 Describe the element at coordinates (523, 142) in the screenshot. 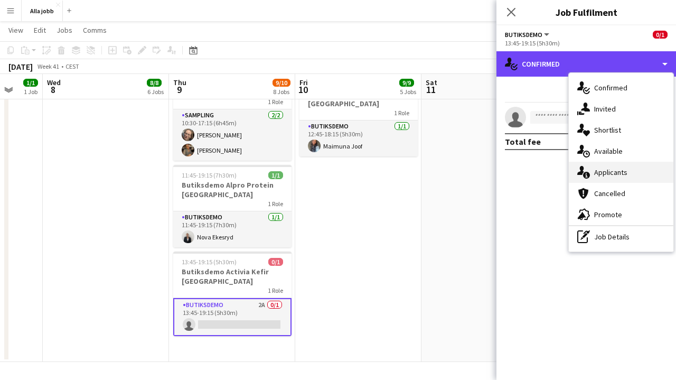

I see `div: Total fee` at that location.